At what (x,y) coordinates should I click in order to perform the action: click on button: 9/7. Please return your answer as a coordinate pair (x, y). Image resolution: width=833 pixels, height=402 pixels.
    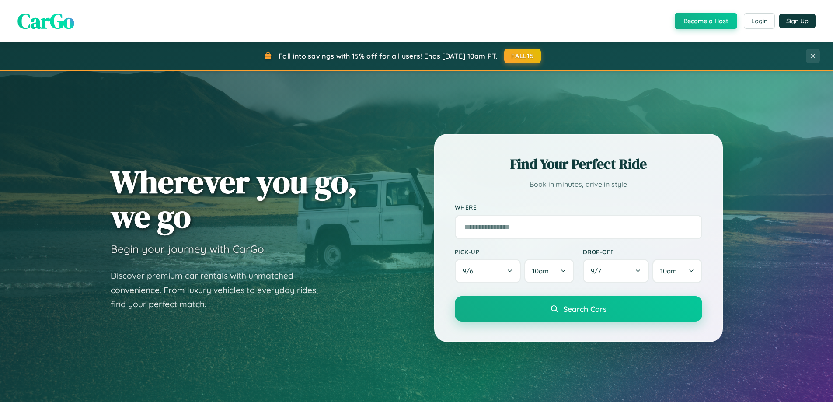
    Looking at the image, I should click on (616, 271).